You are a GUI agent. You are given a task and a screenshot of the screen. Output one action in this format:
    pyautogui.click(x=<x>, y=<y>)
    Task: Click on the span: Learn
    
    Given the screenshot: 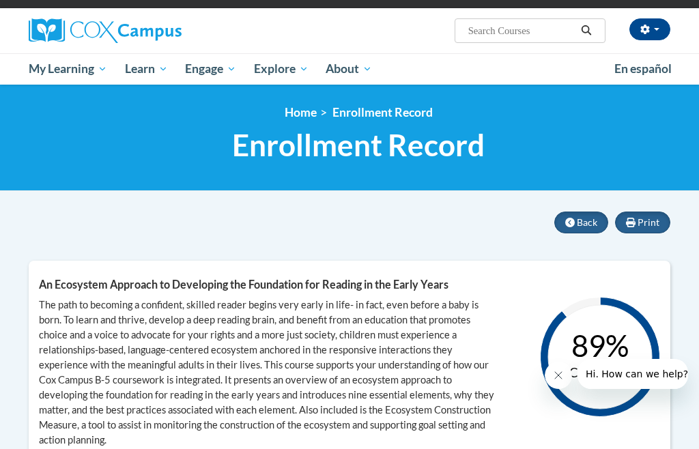 What is the action you would take?
    pyautogui.click(x=146, y=69)
    